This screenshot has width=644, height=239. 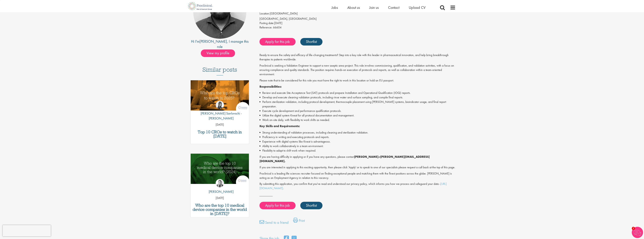 I want to click on p: If you are having difficulty in applying or if you have any questions, please contact at, so click(x=357, y=159).